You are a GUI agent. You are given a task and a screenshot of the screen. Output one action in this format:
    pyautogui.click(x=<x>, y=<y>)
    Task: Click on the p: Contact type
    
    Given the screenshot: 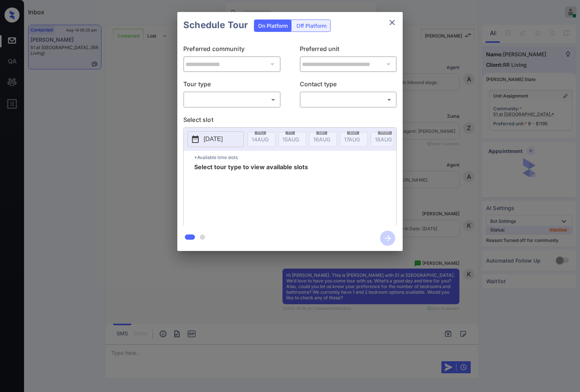 What is the action you would take?
    pyautogui.click(x=348, y=86)
    